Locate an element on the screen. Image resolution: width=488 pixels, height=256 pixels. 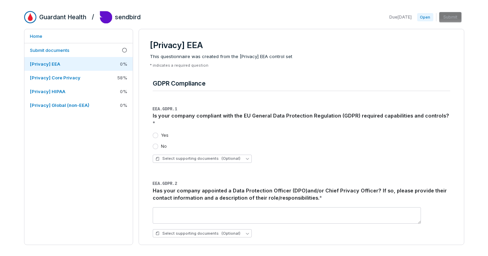
span: EEA.GDPR.1 is located at coordinates (165, 109).